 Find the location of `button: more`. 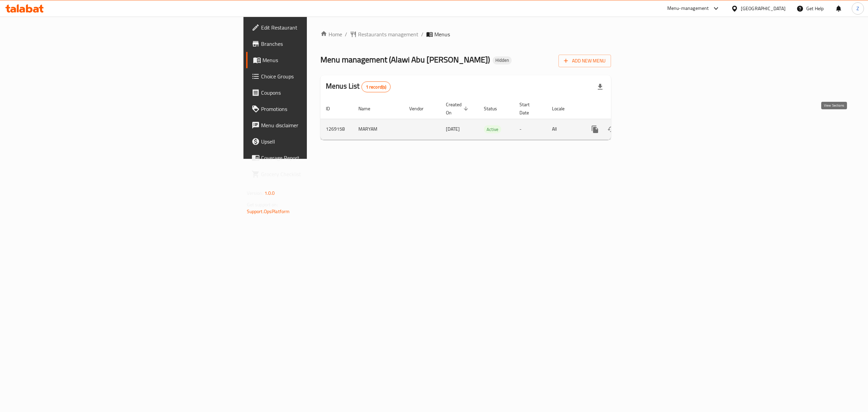

button: more is located at coordinates (595, 129).